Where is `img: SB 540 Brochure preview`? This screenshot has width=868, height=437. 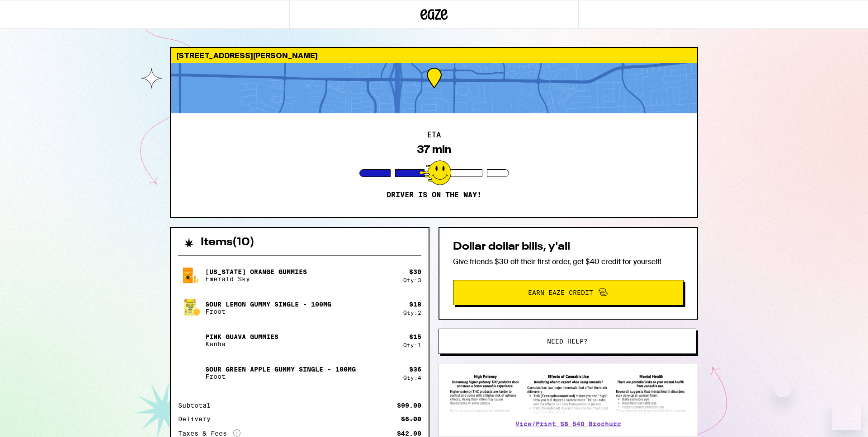 img: SB 540 Brochure preview is located at coordinates (568, 394).